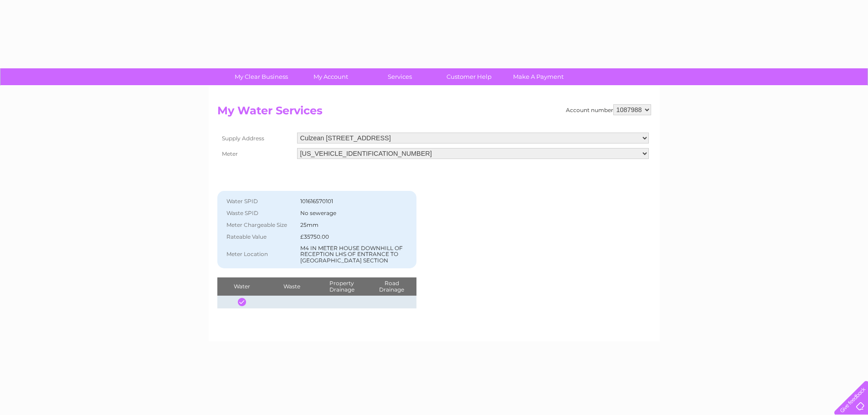 The image size is (868, 415). Describe the element at coordinates (256, 138) in the screenshot. I see `th: Supply Address` at that location.